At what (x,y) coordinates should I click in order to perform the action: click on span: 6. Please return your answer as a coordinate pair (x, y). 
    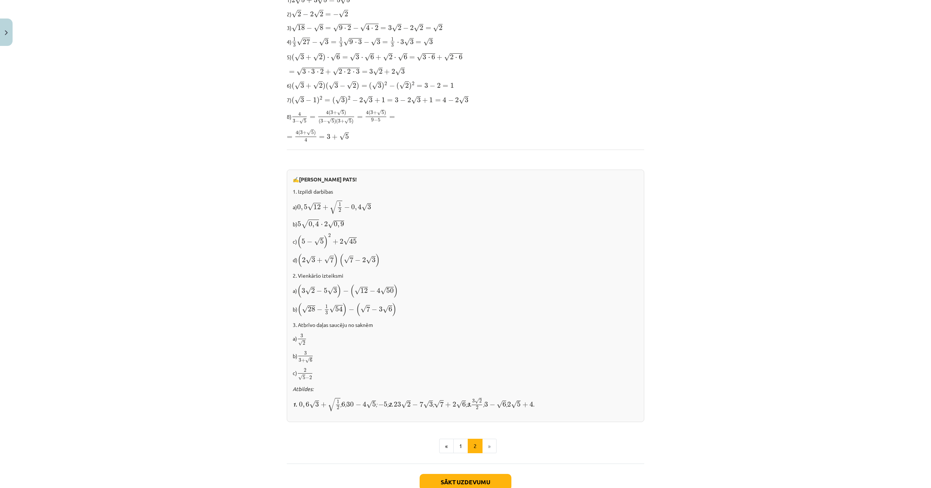
    Looking at the image, I should click on (461, 57).